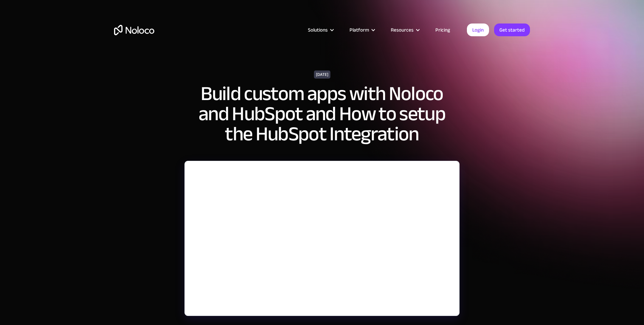  I want to click on a: Pricing, so click(443, 30).